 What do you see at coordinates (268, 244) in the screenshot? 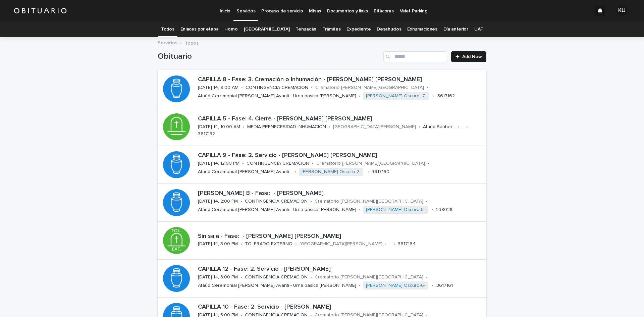
I see `p: TOLERADO EXTERNO` at bounding box center [268, 244].